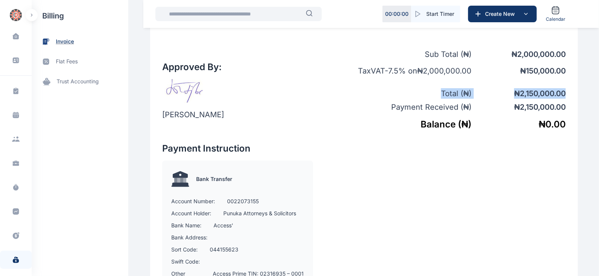  What do you see at coordinates (223, 226) in the screenshot?
I see `p: Access'` at bounding box center [223, 226].